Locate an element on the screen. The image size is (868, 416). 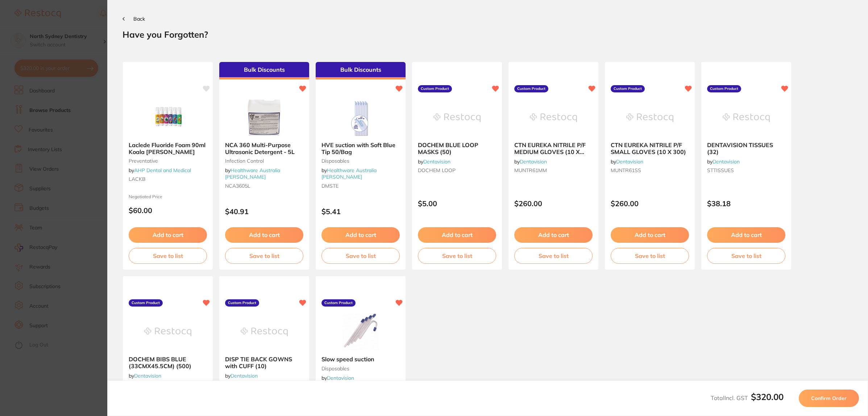
b: DENTAVISION TISSUES (32) is located at coordinates (746, 148).